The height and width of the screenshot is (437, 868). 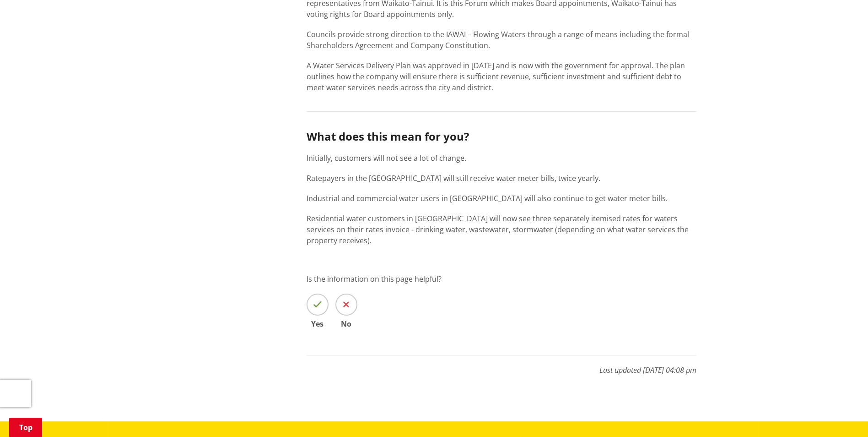 What do you see at coordinates (347, 324) in the screenshot?
I see `span: No` at bounding box center [347, 324].